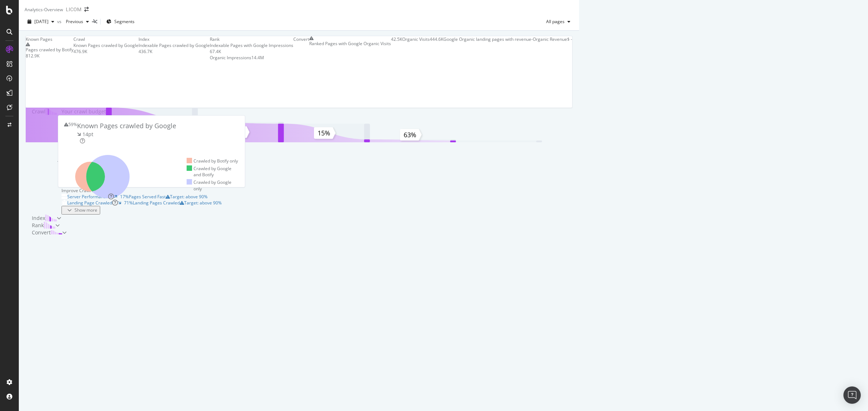 The height and width of the screenshot is (411, 868). Describe the element at coordinates (86, 210) in the screenshot. I see `div: Show more` at that location.